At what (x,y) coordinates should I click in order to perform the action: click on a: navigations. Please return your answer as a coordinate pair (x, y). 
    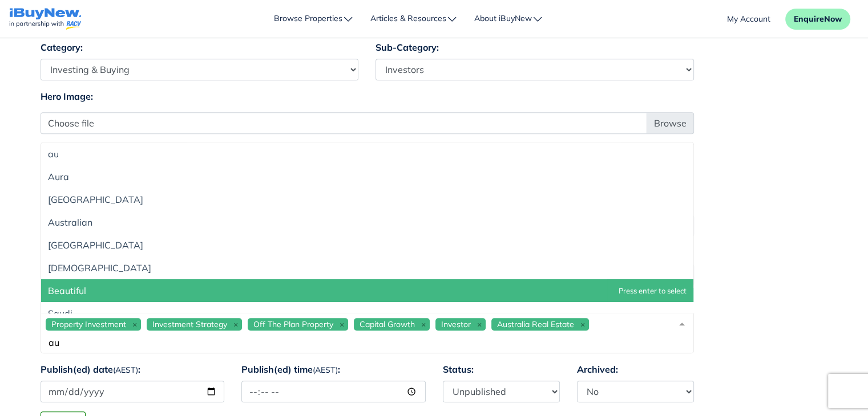
    Looking at the image, I should click on (45, 19).